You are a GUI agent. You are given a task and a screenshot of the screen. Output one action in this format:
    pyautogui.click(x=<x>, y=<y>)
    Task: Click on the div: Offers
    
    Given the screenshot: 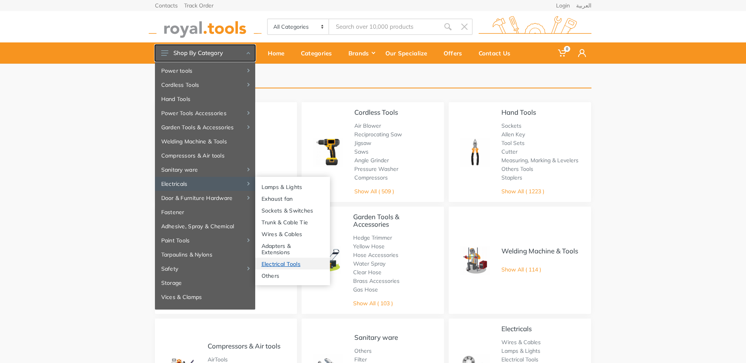 What is the action you would take?
    pyautogui.click(x=455, y=53)
    